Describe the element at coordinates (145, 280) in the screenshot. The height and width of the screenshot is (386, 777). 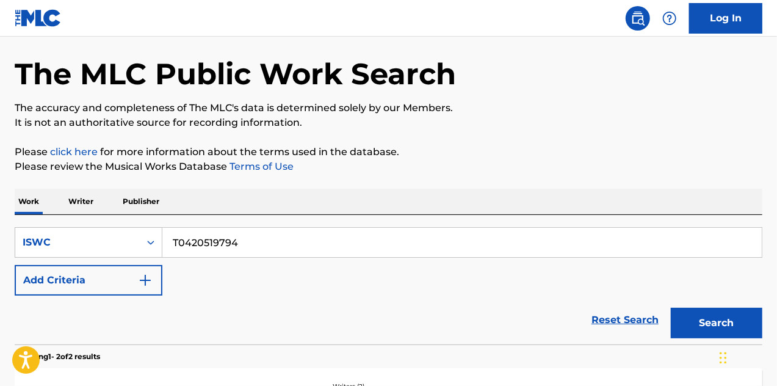
I see `img: 9d2ae6d4665cec9f34b9.svg` at that location.